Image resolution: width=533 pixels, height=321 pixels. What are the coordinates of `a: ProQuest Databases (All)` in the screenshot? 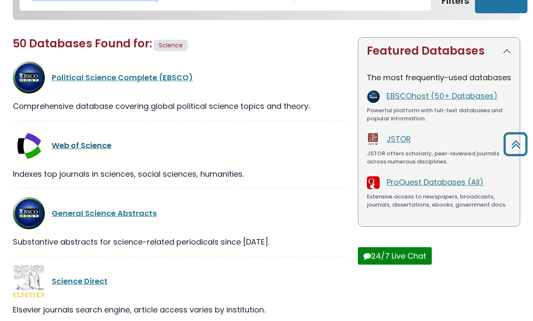 It's located at (435, 182).